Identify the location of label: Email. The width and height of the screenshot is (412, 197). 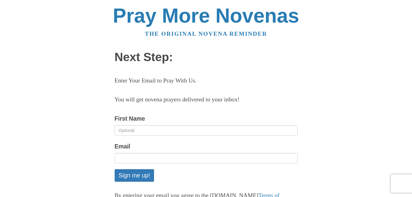
(123, 146).